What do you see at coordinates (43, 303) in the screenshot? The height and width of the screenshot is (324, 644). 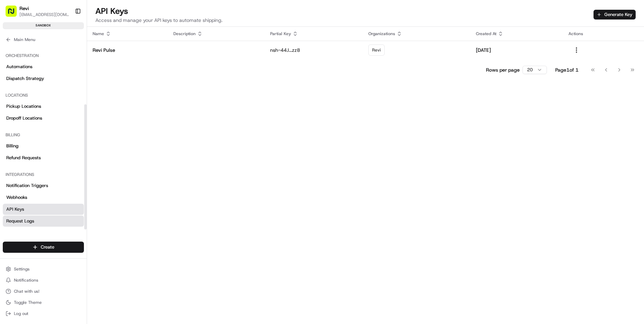 I see `button: Toggle Theme` at bounding box center [43, 303].